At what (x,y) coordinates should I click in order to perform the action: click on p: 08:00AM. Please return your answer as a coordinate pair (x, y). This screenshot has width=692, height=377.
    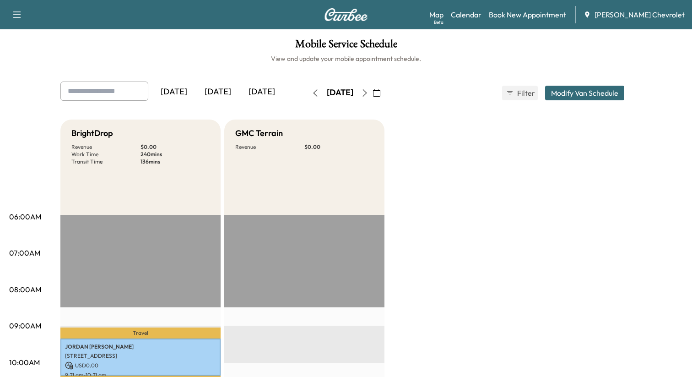
    Looking at the image, I should click on (25, 289).